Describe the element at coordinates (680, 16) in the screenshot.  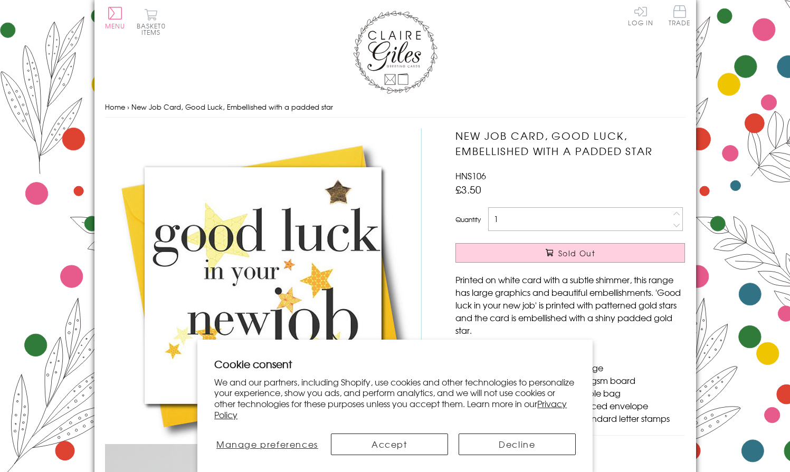
I see `a: Trade` at that location.